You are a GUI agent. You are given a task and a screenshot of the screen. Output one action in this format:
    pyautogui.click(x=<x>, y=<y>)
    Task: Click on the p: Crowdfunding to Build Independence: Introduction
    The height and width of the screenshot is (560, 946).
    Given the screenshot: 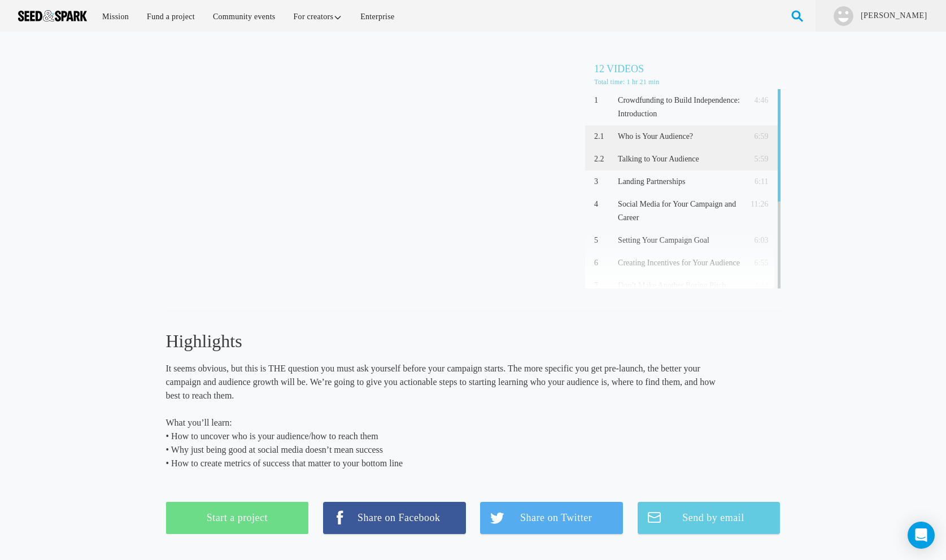 What is the action you would take?
    pyautogui.click(x=679, y=107)
    